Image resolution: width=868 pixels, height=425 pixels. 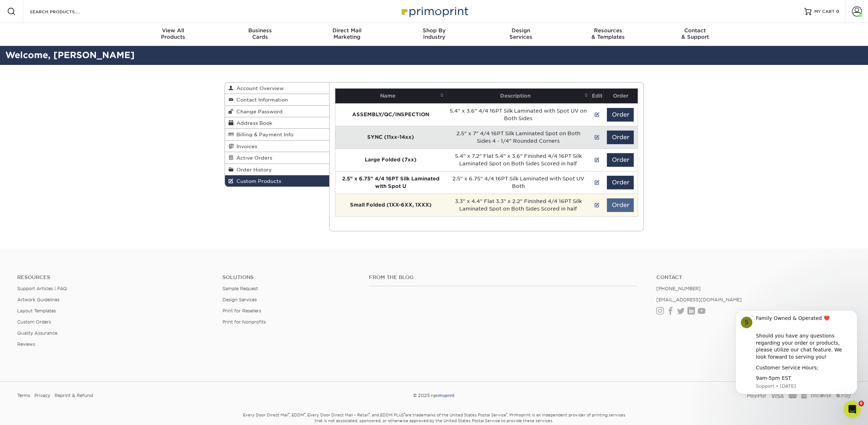 I want to click on span: View All, so click(x=173, y=31).